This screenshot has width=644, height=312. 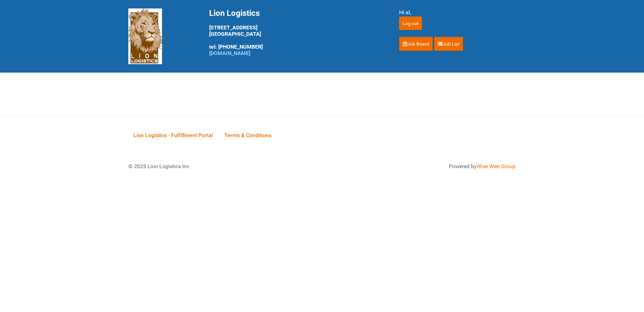 I want to click on a: Lion Logistics - Fulfillment Portal, so click(x=173, y=135).